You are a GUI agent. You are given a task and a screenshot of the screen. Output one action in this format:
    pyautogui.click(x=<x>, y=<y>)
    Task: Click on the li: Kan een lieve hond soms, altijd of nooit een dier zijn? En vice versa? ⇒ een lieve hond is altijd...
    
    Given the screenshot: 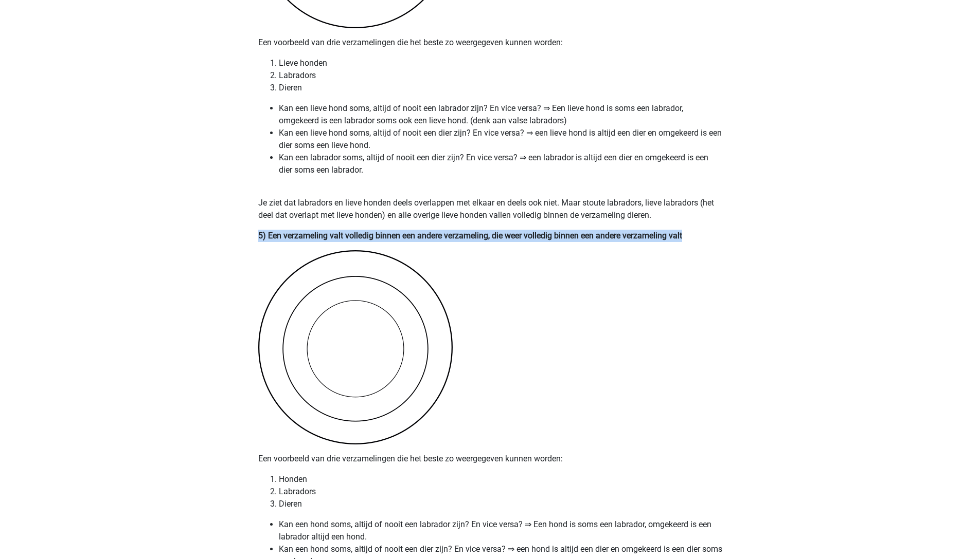 What is the action you would take?
    pyautogui.click(x=500, y=139)
    